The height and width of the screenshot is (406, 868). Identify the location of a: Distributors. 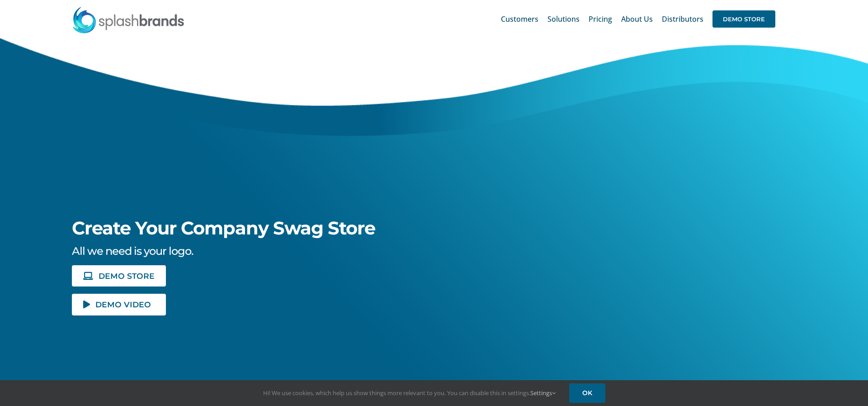
(682, 19).